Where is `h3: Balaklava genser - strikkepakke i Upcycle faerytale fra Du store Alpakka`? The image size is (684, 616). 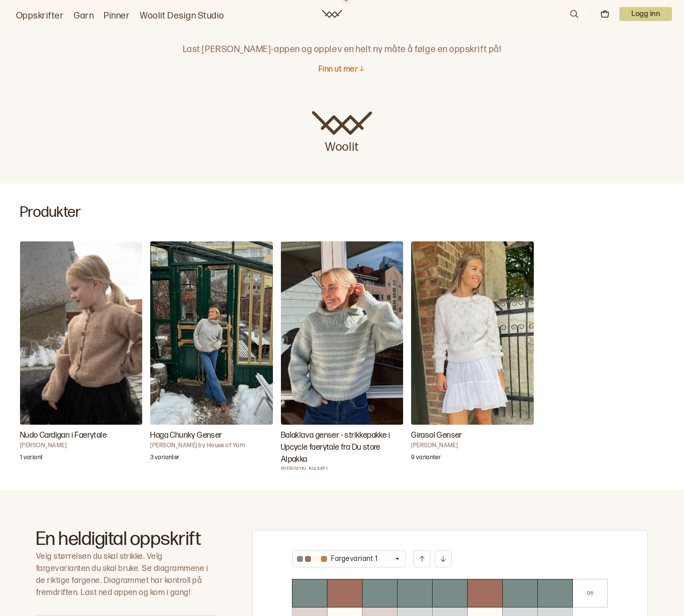
h3: Balaklava genser - strikkepakke i Upcycle faerytale fra Du store Alpakka is located at coordinates (342, 448).